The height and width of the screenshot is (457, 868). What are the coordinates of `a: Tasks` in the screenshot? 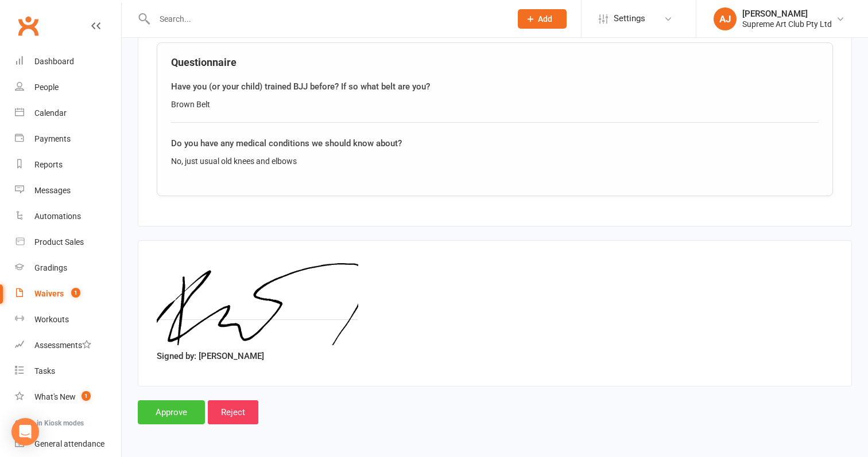 It's located at (68, 371).